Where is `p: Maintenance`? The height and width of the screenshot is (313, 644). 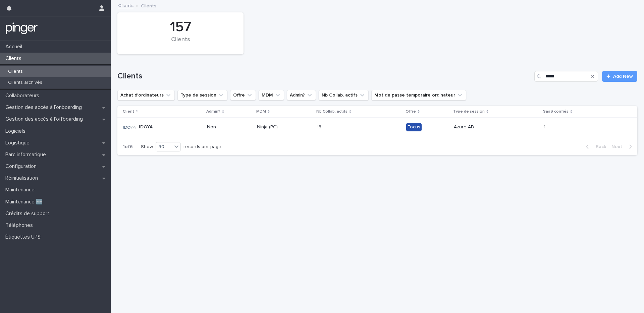
p: Maintenance is located at coordinates (21, 190).